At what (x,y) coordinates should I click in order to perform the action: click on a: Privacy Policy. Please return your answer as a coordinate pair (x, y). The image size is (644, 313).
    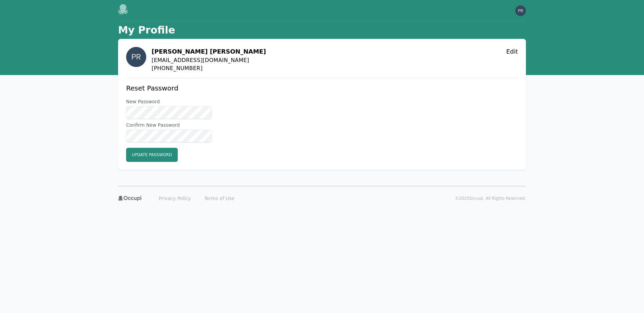
    Looking at the image, I should click on (175, 198).